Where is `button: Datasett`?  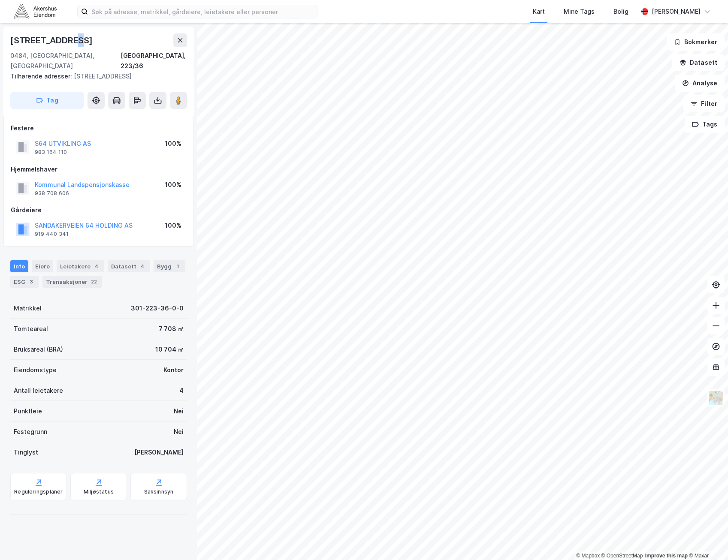 button: Datasett is located at coordinates (698, 62).